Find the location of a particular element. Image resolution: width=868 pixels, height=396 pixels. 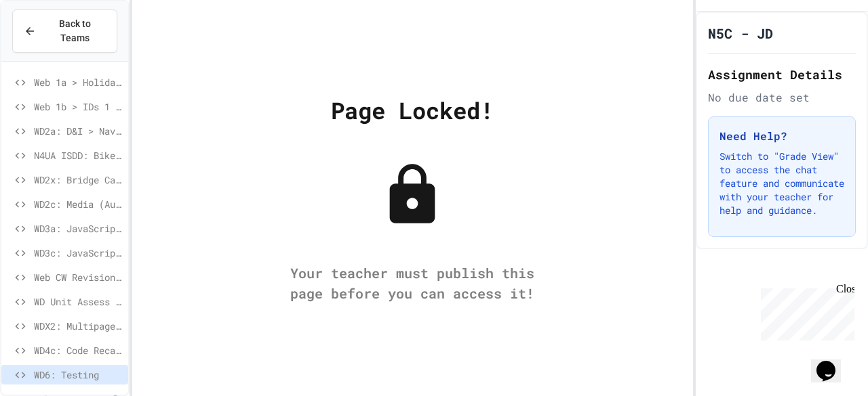

span: WD2x: Bridge Cafe is located at coordinates (78, 179).